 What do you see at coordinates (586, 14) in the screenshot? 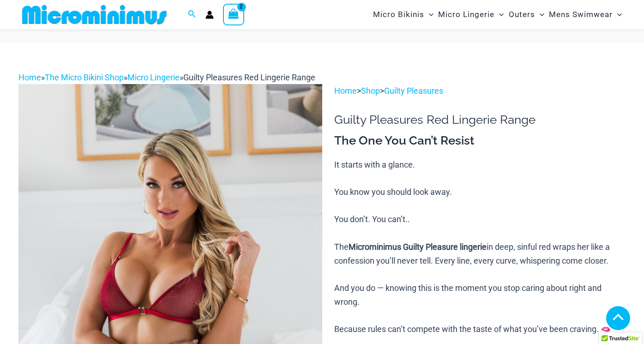
I see `a: Mens SwimwearMenu ToggleMenu Toggle` at bounding box center [586, 14].